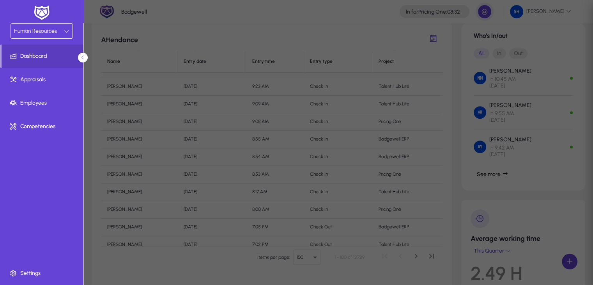 This screenshot has width=593, height=285. Describe the element at coordinates (43, 80) in the screenshot. I see `span: Appraisals` at that location.